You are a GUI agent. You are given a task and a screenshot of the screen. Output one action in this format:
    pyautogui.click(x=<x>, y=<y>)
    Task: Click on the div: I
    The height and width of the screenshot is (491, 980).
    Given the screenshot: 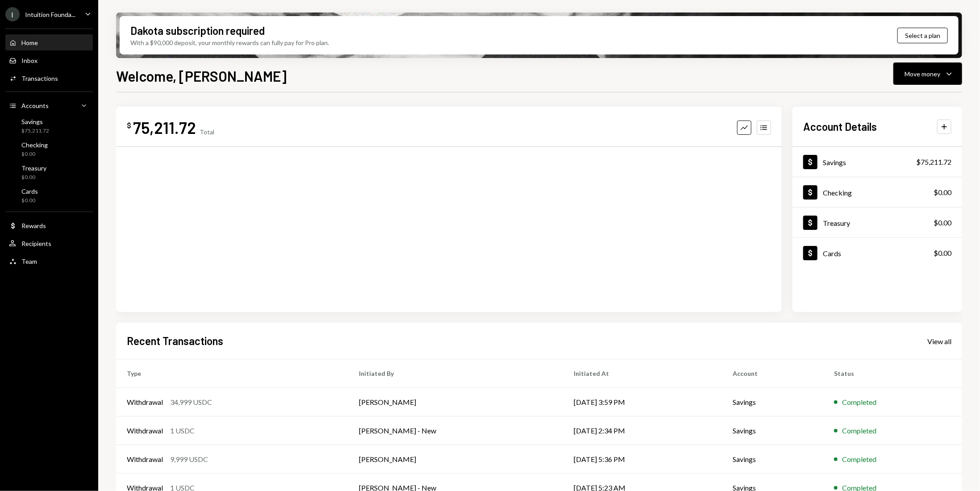 What is the action you would take?
    pyautogui.click(x=12, y=14)
    